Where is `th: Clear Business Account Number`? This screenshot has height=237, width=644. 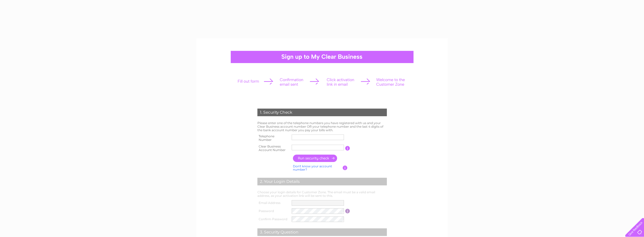 th: Clear Business Account Number is located at coordinates (273, 148).